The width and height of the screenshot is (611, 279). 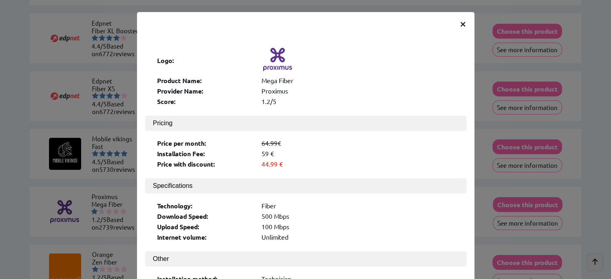 What do you see at coordinates (358, 206) in the screenshot?
I see `div: Fiber` at bounding box center [358, 206].